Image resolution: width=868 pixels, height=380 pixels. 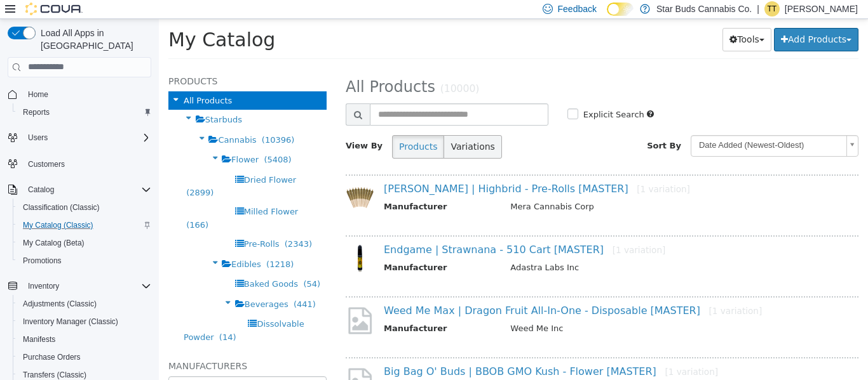 I want to click on button: Variations, so click(x=313, y=128).